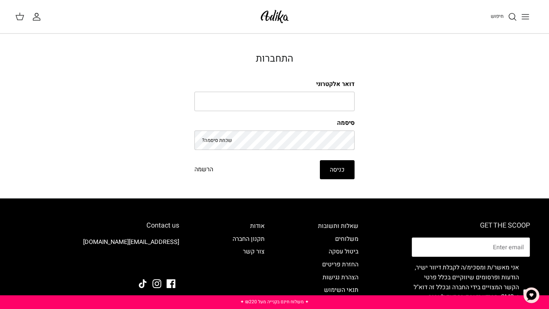 The image size is (549, 309). What do you see at coordinates (343, 252) in the screenshot?
I see `a: ביטול עסקה` at bounding box center [343, 252].